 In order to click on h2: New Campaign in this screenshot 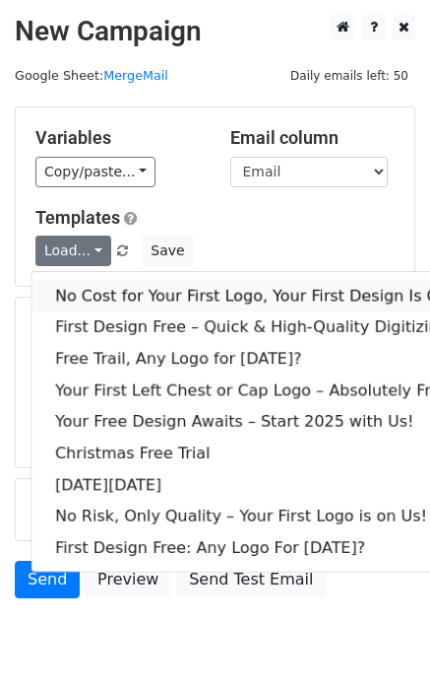, I will do `click(215, 32)`.